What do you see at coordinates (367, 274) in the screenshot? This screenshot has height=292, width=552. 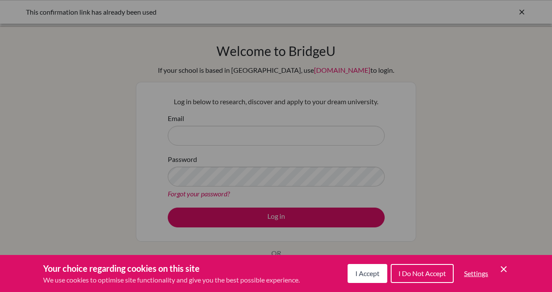 I see `button: I Accept` at bounding box center [367, 274].